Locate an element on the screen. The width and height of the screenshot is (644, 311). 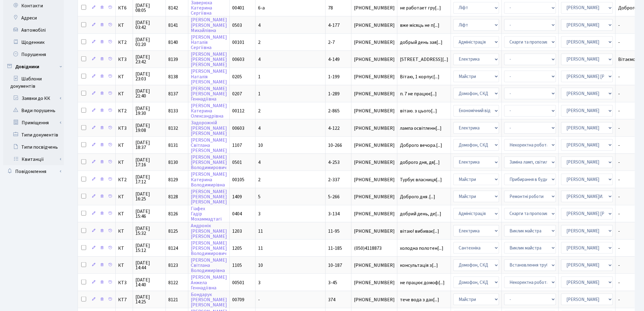
span: холодна полотен[...] is located at coordinates (421, 249).